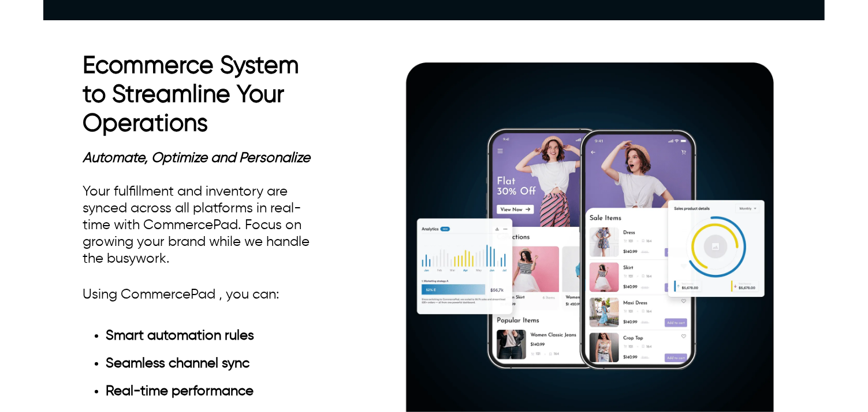 The image size is (868, 412). What do you see at coordinates (177, 363) in the screenshot?
I see `strong: Seamless channel sync` at bounding box center [177, 363].